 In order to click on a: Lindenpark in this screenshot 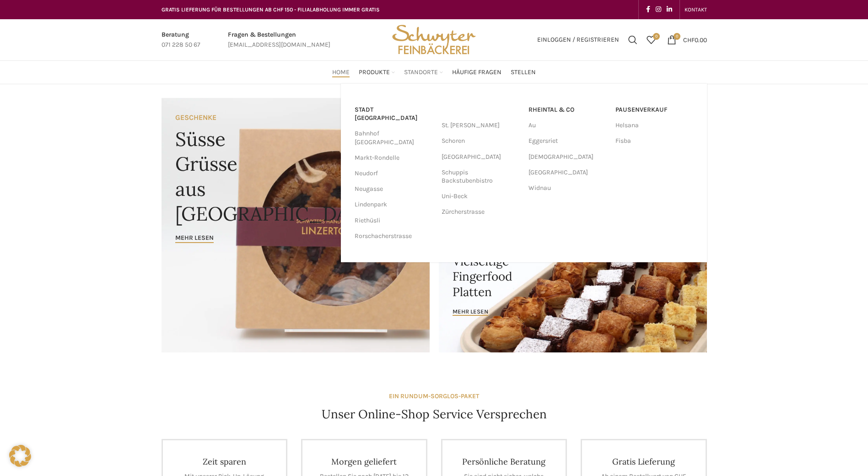, I will do `click(394, 205)`.